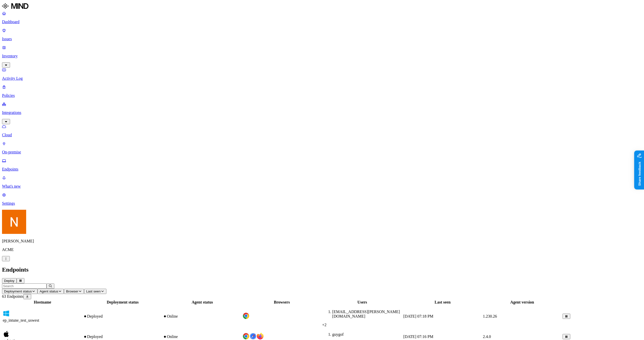 The width and height of the screenshot is (644, 340). What do you see at coordinates (322, 135) in the screenshot?
I see `p: Cloud` at bounding box center [322, 135].